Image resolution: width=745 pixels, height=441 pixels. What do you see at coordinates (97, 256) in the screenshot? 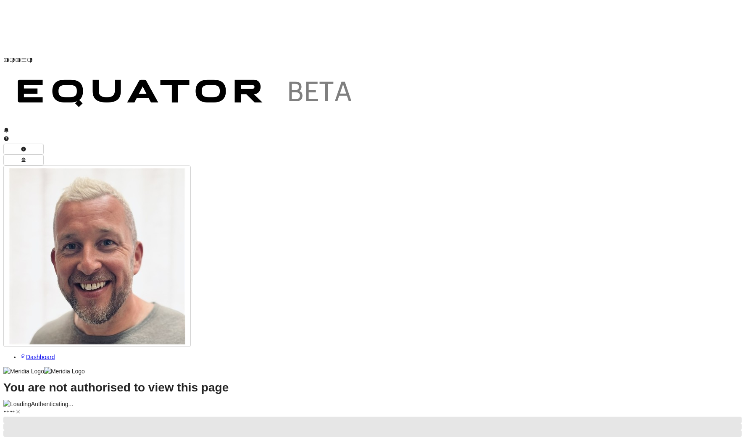
I see `img: Profile Icon` at bounding box center [97, 256].